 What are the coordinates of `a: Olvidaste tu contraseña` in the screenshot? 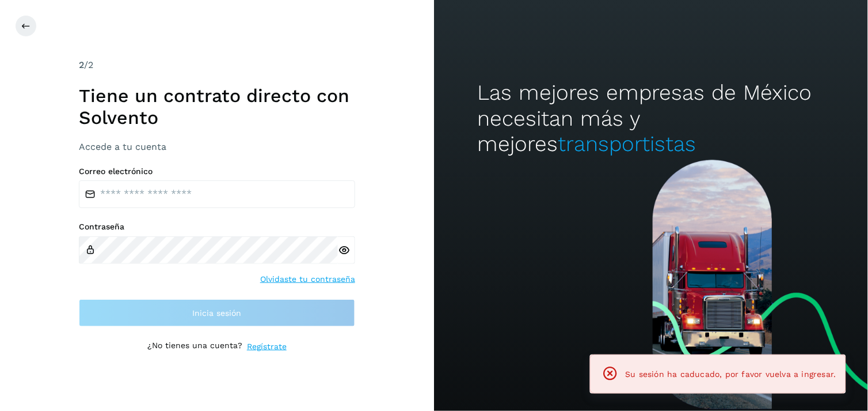 It's located at (308, 279).